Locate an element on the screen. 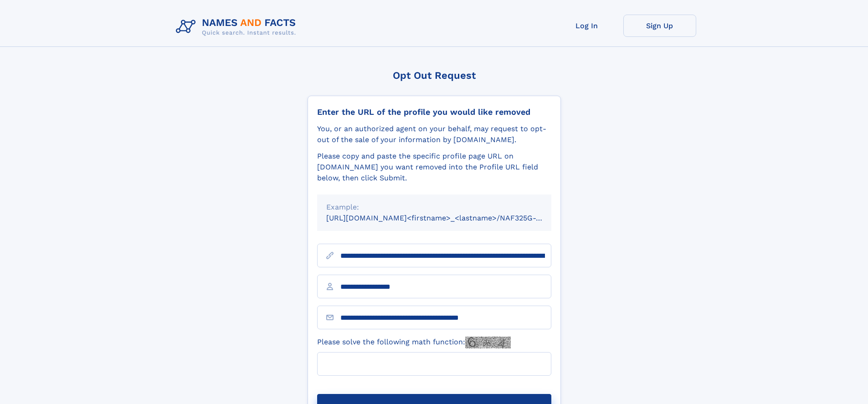 This screenshot has width=868, height=404. div: Enter the URL of the profile you would like removed is located at coordinates (434, 112).